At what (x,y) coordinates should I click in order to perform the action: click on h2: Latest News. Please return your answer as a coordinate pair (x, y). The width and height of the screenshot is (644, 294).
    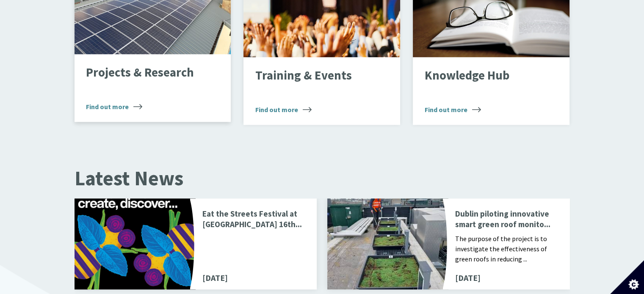
    Looking at the image, I should click on (322, 178).